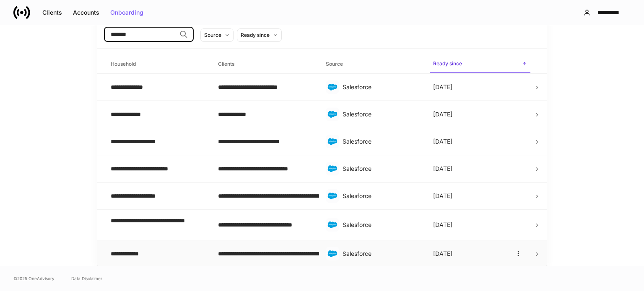 This screenshot has height=291, width=644. I want to click on h6: Clients, so click(226, 64).